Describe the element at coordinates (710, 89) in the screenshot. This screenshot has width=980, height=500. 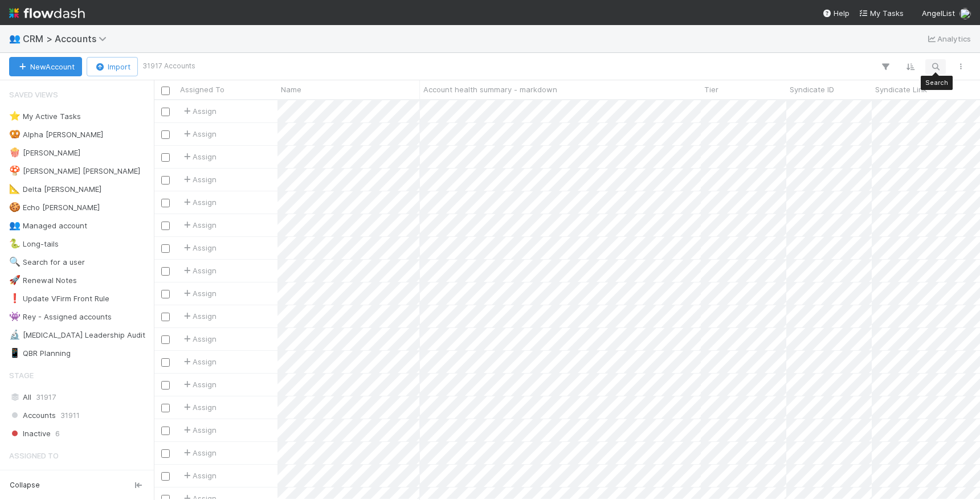
I see `span: Tier` at that location.